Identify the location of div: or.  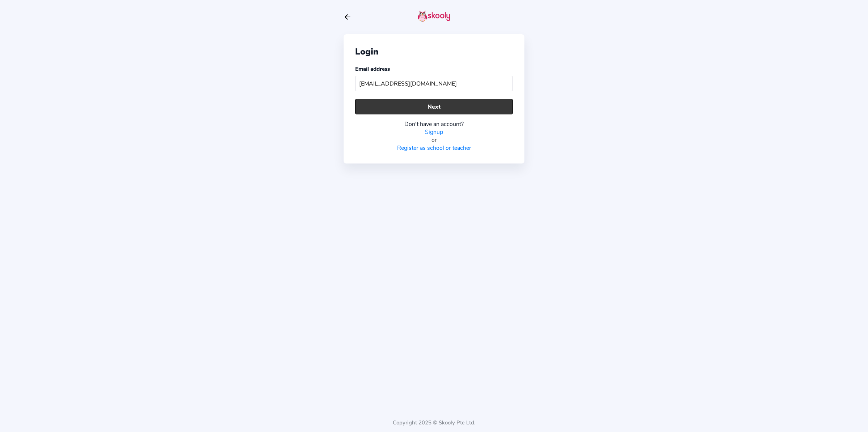
(434, 140).